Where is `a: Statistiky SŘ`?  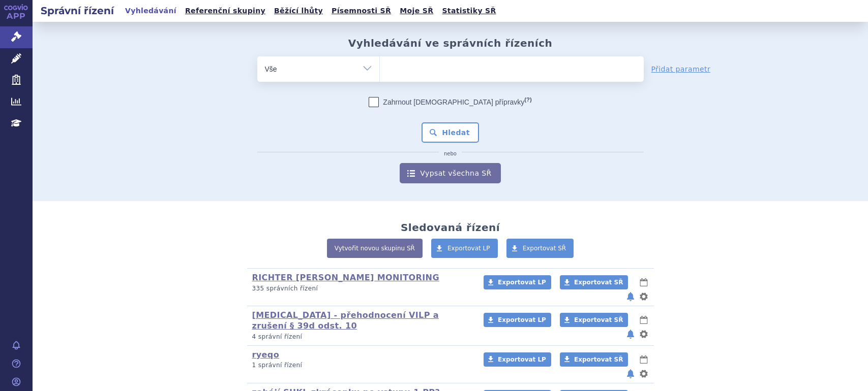
a: Statistiky SŘ is located at coordinates (469, 11).